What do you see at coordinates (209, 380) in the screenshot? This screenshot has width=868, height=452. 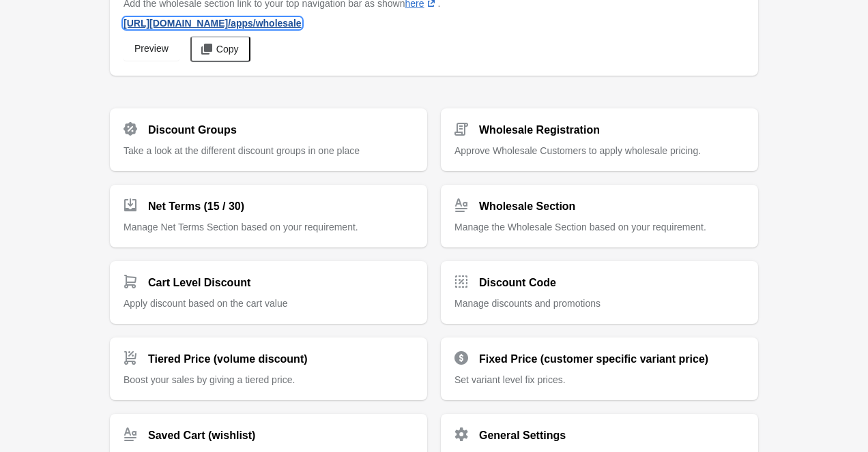 I see `span: Boost your sales by giving a tiered price.` at bounding box center [209, 380].